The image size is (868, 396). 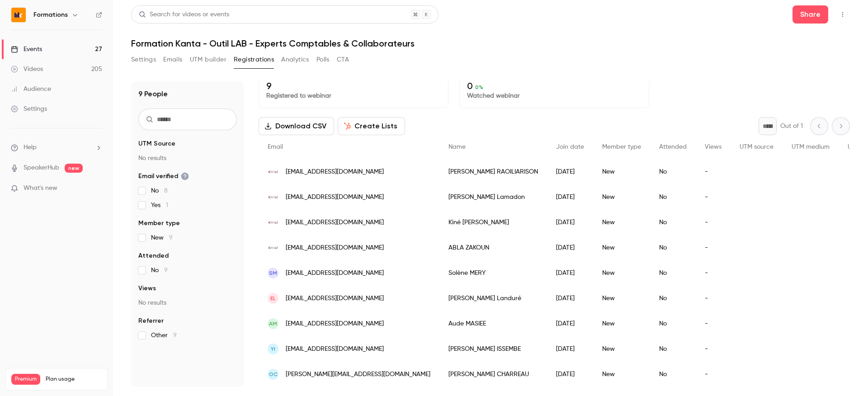 What do you see at coordinates (371, 126) in the screenshot?
I see `button: Create Lists` at bounding box center [371, 126].